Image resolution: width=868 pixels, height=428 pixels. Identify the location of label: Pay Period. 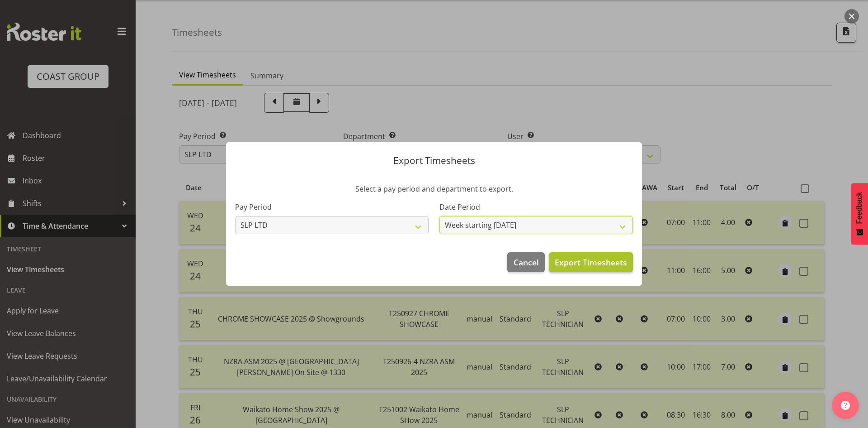
(332, 207).